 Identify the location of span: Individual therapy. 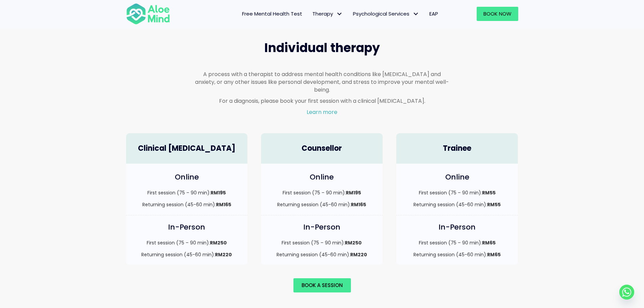
(322, 47).